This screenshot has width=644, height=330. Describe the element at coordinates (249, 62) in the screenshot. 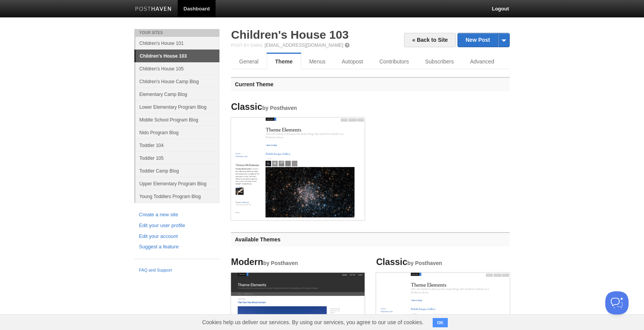

I see `a: General` at that location.